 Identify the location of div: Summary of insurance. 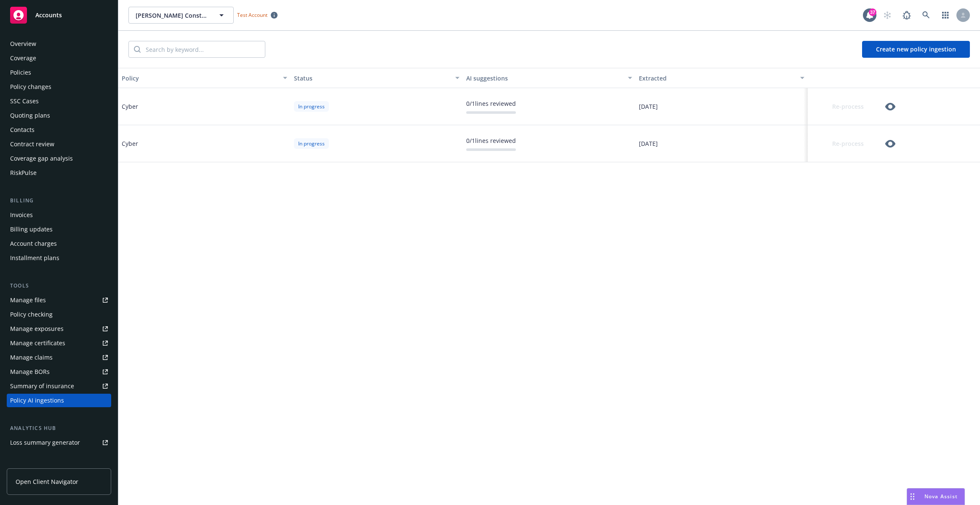
(42, 386).